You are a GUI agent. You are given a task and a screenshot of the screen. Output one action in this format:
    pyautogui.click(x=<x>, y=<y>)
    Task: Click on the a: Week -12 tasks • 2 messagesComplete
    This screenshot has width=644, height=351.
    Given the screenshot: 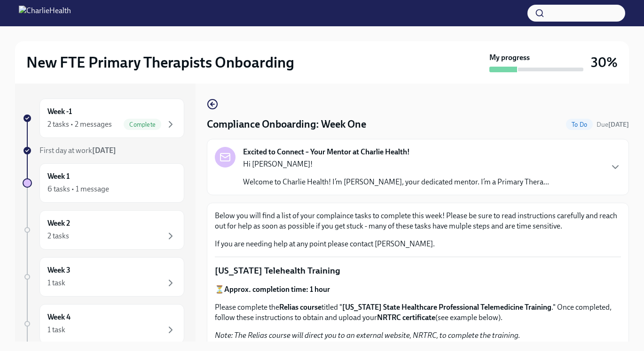 What is the action you would take?
    pyautogui.click(x=103, y=119)
    